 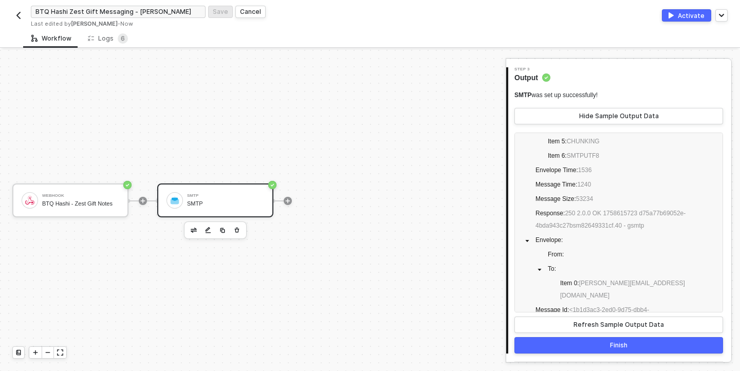 What do you see at coordinates (563, 170) in the screenshot?
I see `span: Envelope Time :` at bounding box center [563, 170].